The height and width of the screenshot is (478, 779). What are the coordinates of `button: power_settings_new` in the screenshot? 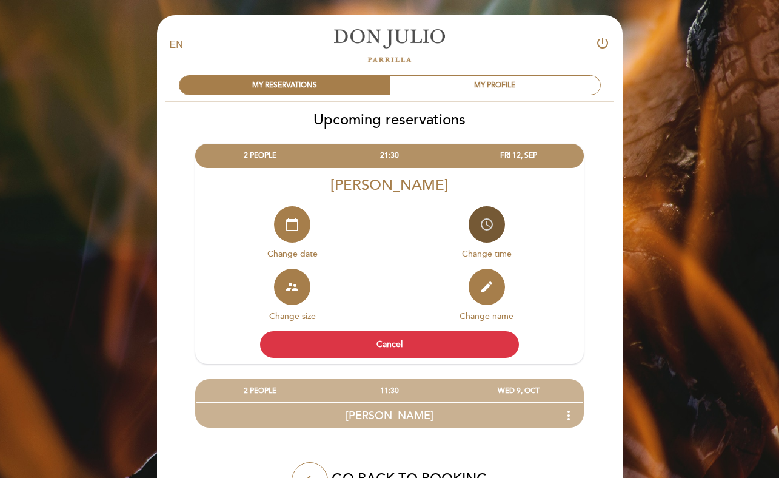 It's located at (602, 45).